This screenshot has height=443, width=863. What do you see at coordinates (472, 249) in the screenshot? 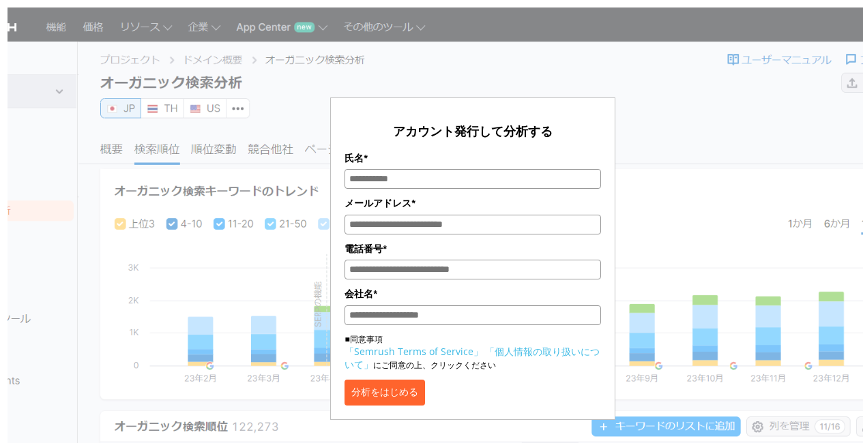
I see `label: 電話番号*` at bounding box center [472, 249].